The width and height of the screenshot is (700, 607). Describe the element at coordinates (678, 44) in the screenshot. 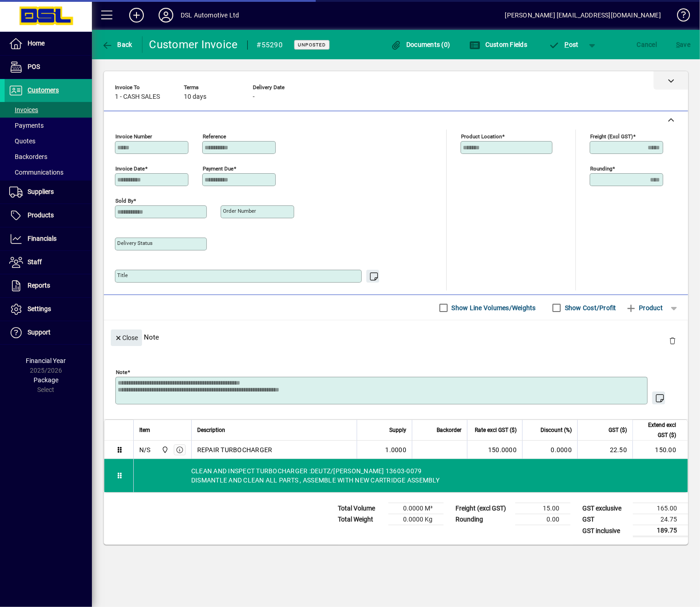

I see `span: S` at that location.